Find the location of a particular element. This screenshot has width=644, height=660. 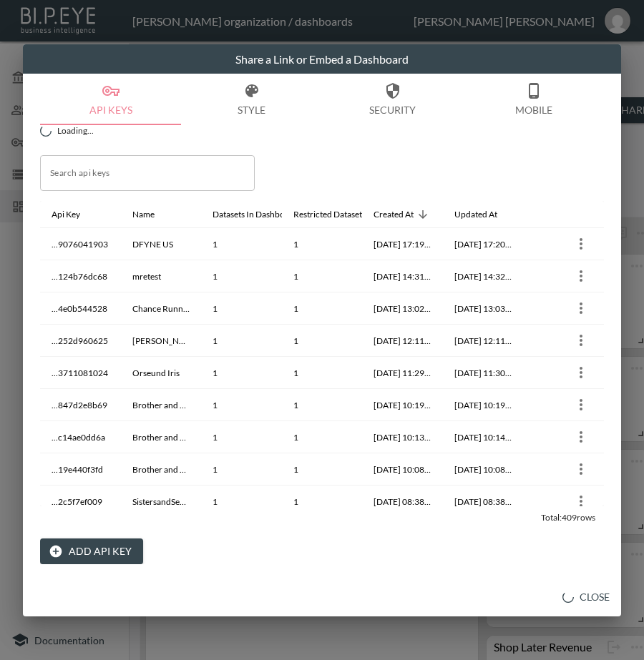

th: {"key":null,"ref":null,"props":{"row":{"id":"37fc9ead-2874-4ff9-9646-c473f66adf06","apiKey":"...2... is located at coordinates (563, 502).